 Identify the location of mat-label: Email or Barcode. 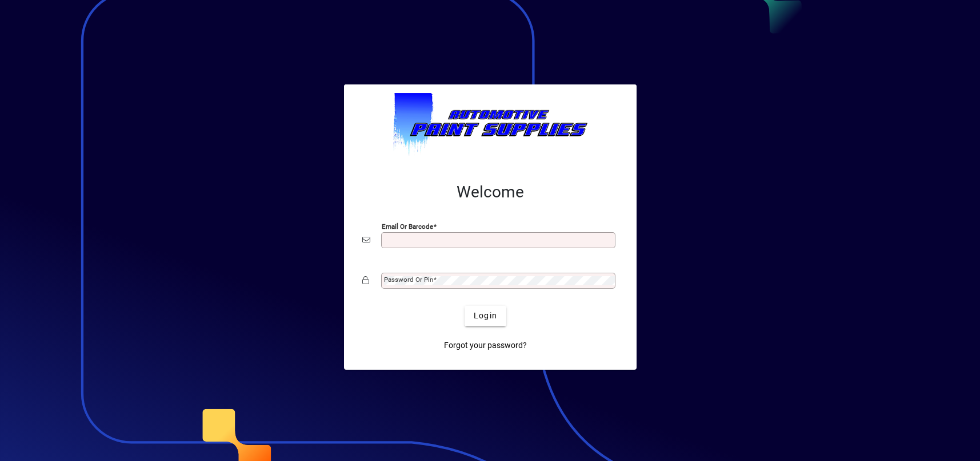
(407, 226).